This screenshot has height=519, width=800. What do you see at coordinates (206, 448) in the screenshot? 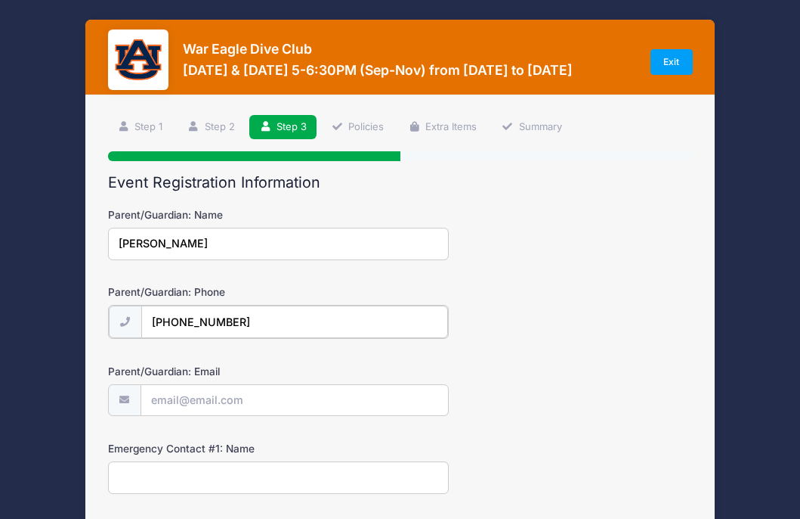
I see `label: Emergency Contact #1: Name` at bounding box center [206, 448].